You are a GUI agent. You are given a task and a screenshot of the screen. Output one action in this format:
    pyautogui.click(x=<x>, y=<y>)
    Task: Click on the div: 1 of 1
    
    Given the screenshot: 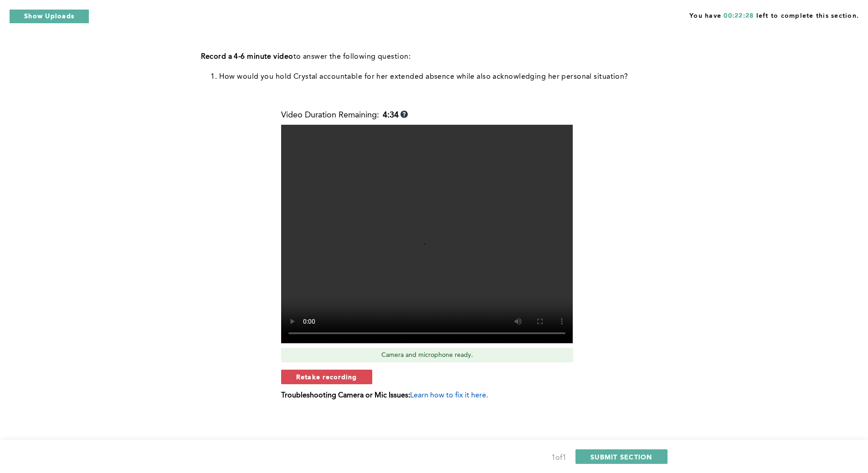 What is the action you would take?
    pyautogui.click(x=559, y=459)
    